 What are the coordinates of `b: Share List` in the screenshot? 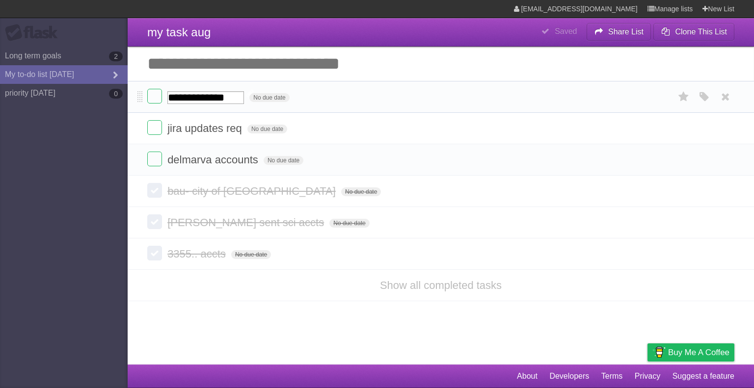 It's located at (626, 31).